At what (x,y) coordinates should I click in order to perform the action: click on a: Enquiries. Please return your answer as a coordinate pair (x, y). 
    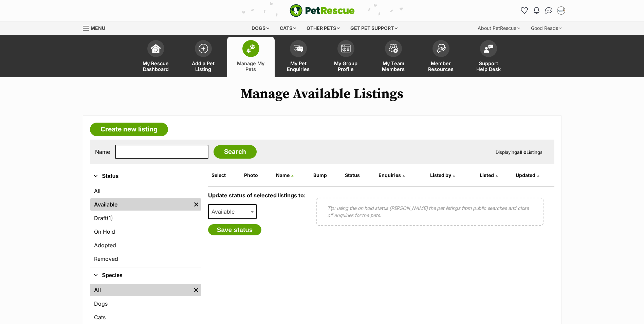
    Looking at the image, I should click on (391, 175).